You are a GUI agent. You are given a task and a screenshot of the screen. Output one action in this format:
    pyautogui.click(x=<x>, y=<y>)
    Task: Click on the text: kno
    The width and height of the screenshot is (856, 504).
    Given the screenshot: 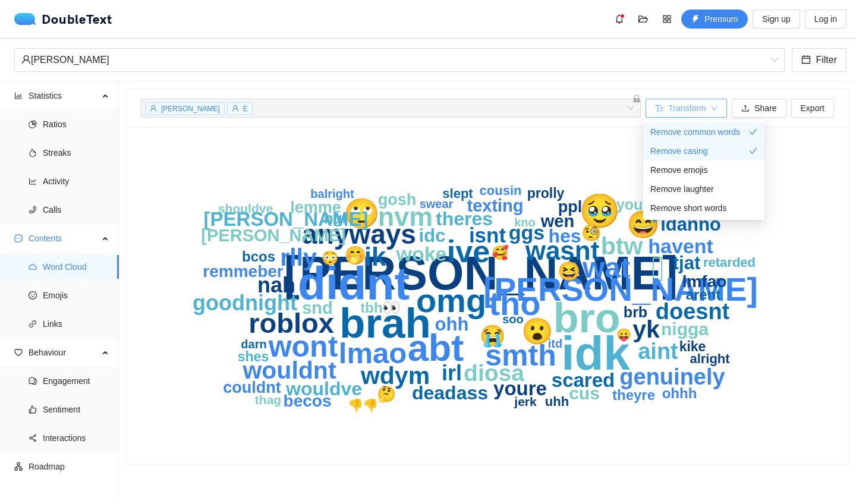 What is the action you would take?
    pyautogui.click(x=525, y=222)
    